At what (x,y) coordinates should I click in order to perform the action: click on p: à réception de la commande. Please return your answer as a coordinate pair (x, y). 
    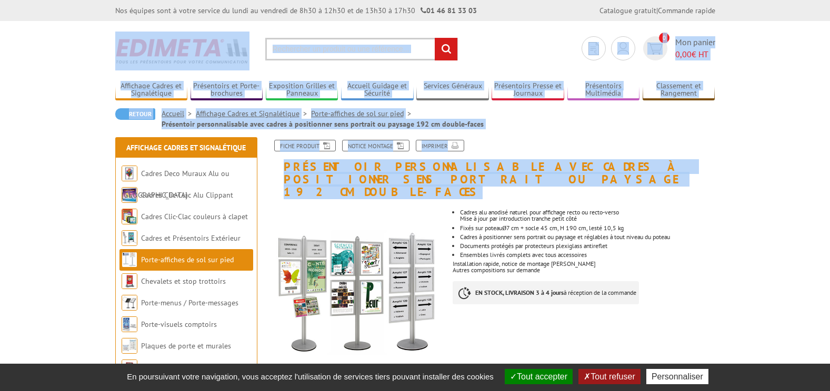
    Looking at the image, I should click on (545, 293).